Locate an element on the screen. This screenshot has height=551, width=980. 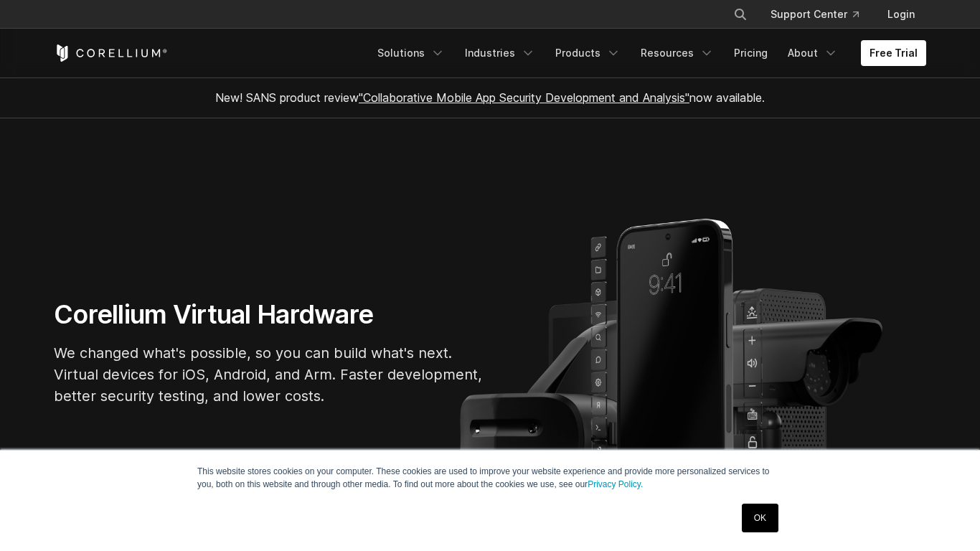
span: New! SANS product review now available. is located at coordinates (490, 97).